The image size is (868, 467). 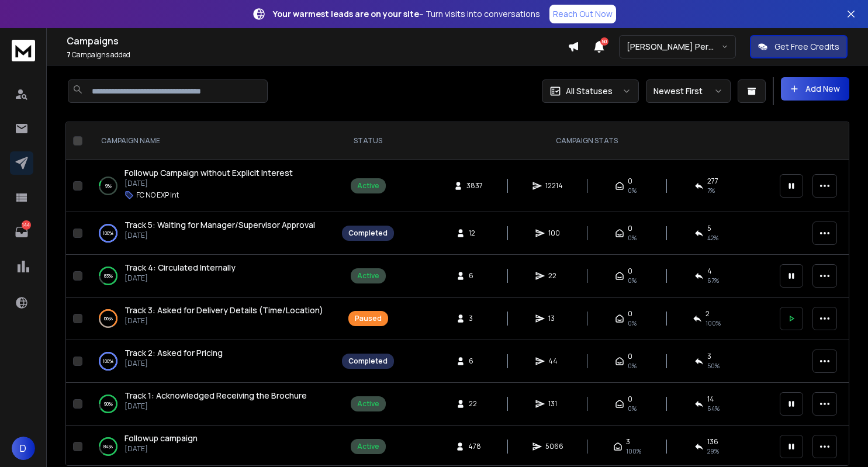 I want to click on span: 3837, so click(x=475, y=186).